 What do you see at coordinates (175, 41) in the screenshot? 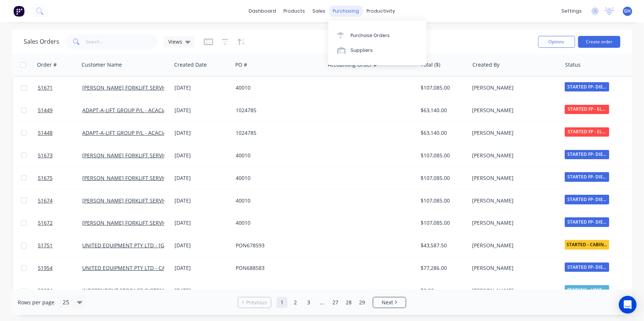
I see `span: Views` at bounding box center [175, 41].